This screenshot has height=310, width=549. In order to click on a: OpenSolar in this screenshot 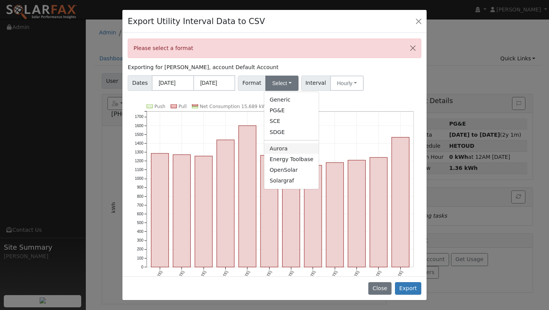, I will do `click(291, 170)`.